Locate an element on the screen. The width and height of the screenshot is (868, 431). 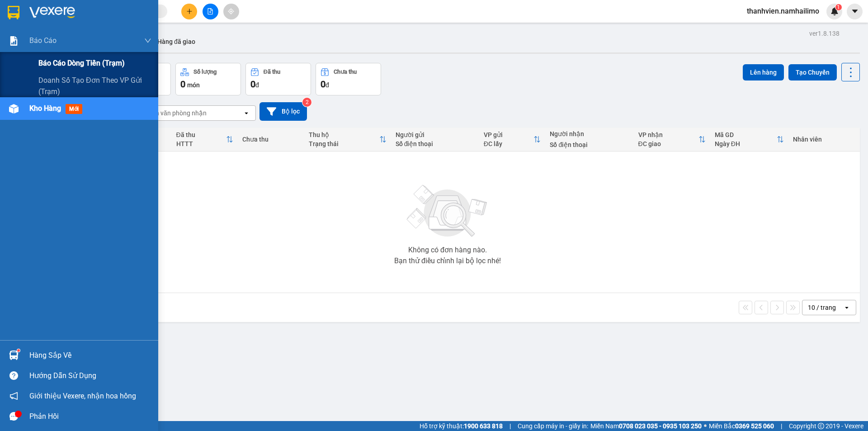
span: mới is located at coordinates (74, 109).